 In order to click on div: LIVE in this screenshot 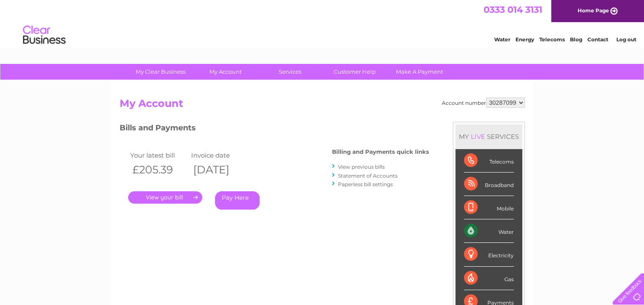, I will do `click(478, 136)`.